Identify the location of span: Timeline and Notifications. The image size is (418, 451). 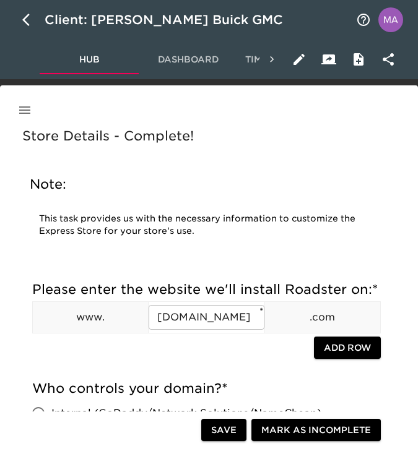
(318, 59).